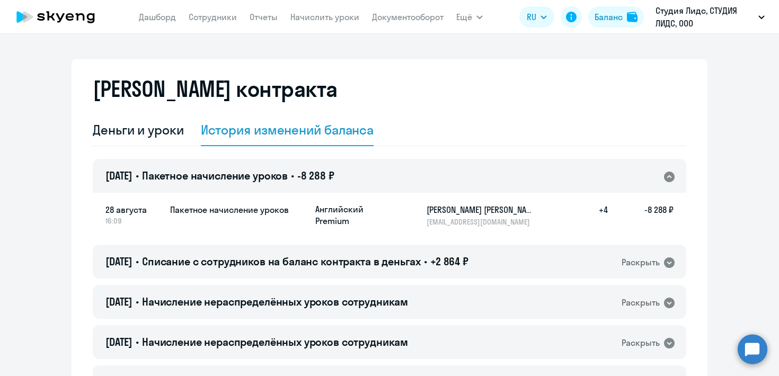 The width and height of the screenshot is (779, 376). What do you see at coordinates (608, 17) in the screenshot?
I see `div: Баланс` at bounding box center [608, 17].